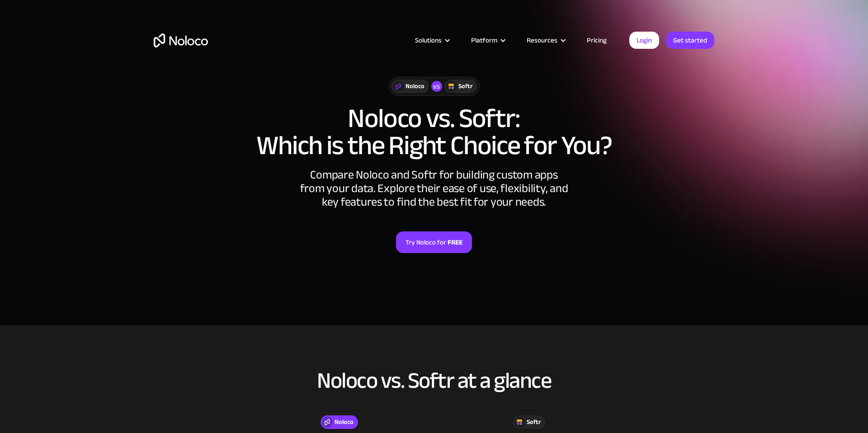 This screenshot has width=868, height=433. What do you see at coordinates (597, 40) in the screenshot?
I see `a: Pricing` at bounding box center [597, 40].